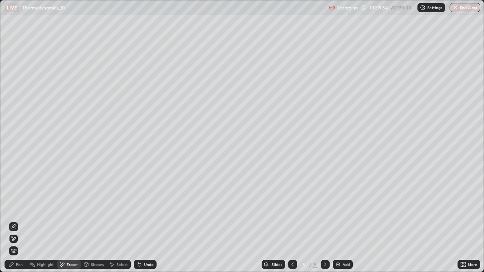  I want to click on div: Eraser, so click(72, 265).